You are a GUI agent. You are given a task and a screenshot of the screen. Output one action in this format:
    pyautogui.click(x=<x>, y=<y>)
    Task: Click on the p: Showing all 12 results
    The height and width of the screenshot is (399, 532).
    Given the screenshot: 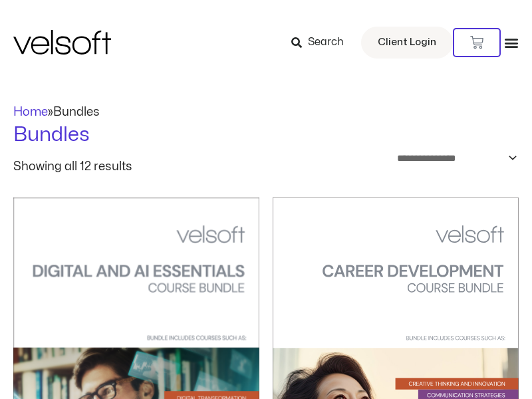 What is the action you would take?
    pyautogui.click(x=73, y=167)
    